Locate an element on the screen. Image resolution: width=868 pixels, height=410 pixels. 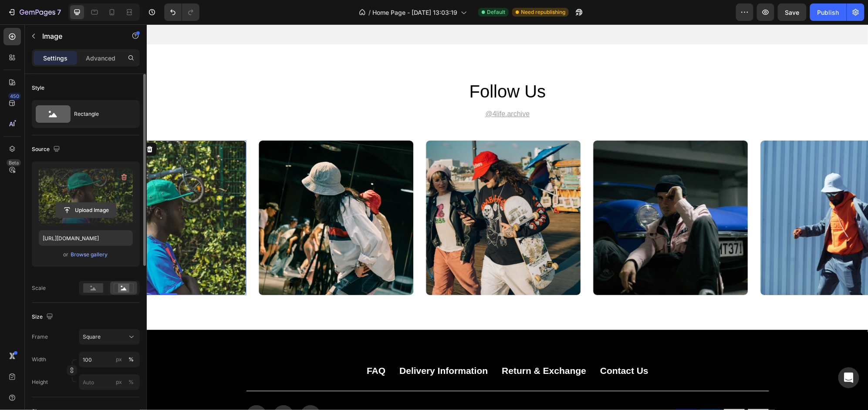
span: Save is located at coordinates (792, 12).